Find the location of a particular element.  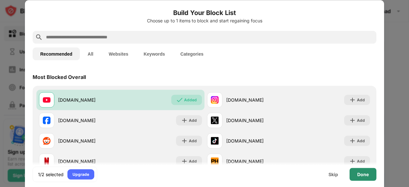

button: Keywords is located at coordinates (154, 54).